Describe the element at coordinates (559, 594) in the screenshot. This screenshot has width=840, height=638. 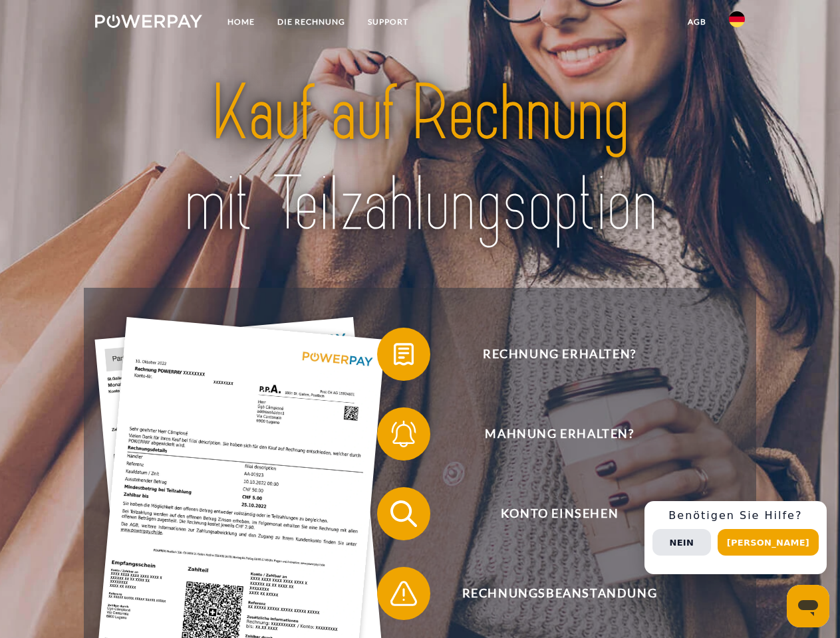
I see `span: Rechnungsbeanstandung` at that location.